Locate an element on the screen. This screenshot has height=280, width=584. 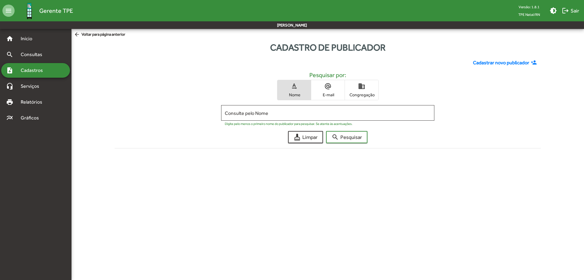
button: Limpar is located at coordinates (305, 137).